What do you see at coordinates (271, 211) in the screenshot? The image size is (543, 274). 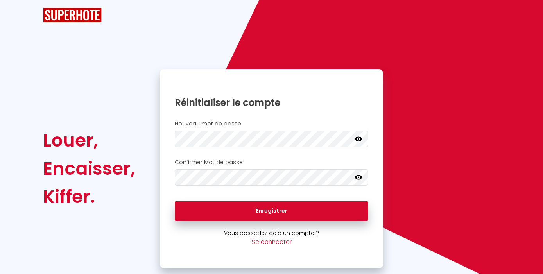 I see `button: Enregistrer` at bounding box center [271, 211].